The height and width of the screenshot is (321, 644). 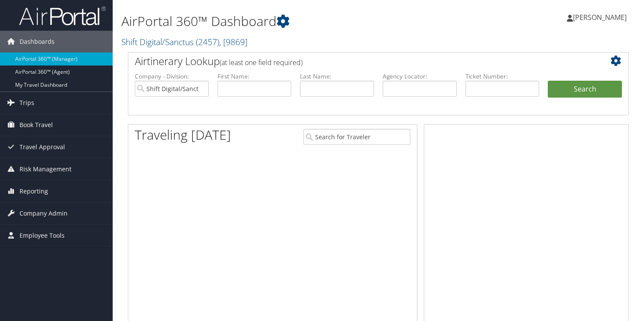 What do you see at coordinates (46, 169) in the screenshot?
I see `span: Risk Management` at bounding box center [46, 169].